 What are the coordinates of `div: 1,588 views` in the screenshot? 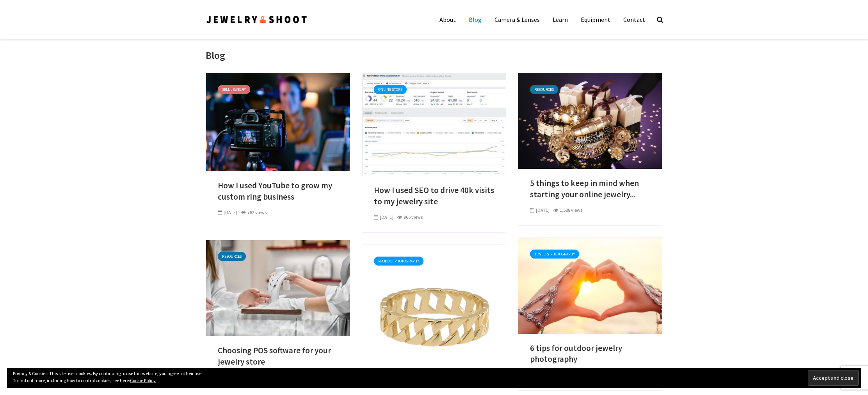 It's located at (568, 210).